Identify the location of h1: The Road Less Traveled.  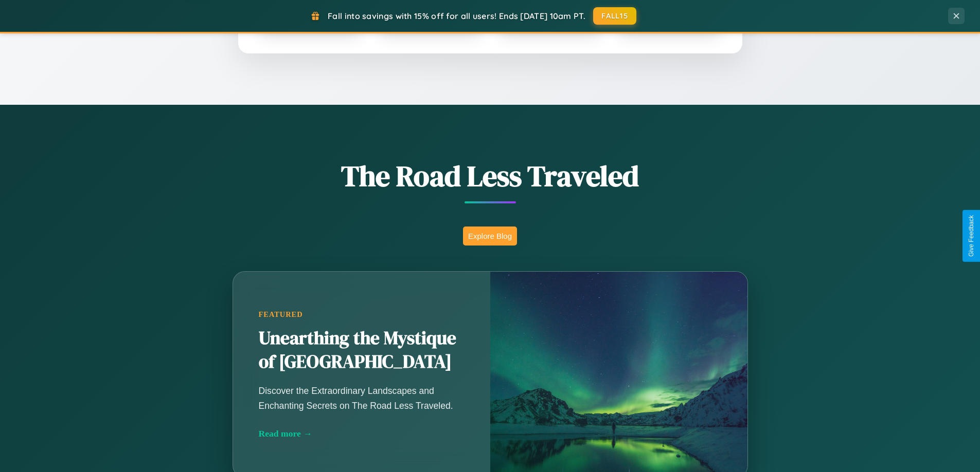
(490, 176).